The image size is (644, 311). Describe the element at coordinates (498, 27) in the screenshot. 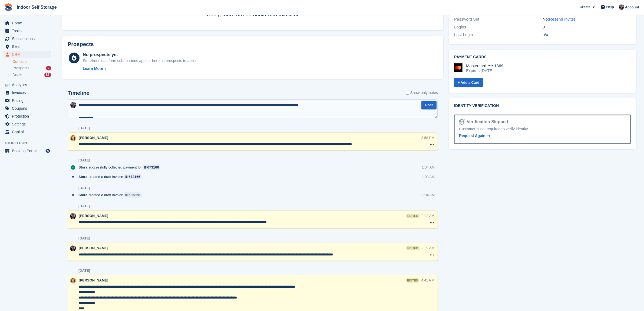

I see `div: Logins` at that location.